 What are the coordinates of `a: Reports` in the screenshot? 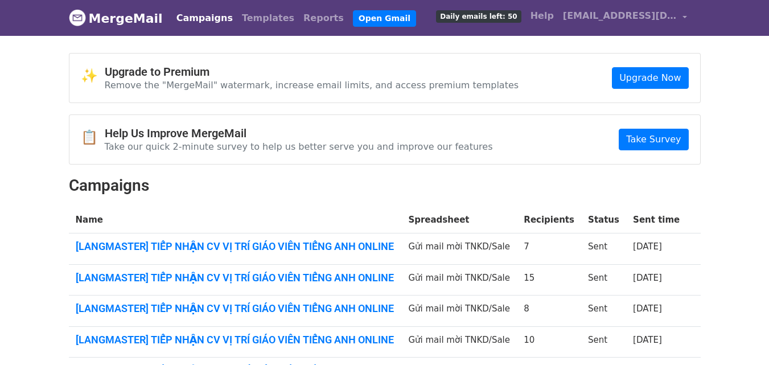 It's located at (323, 18).